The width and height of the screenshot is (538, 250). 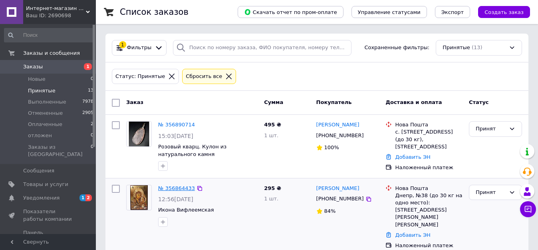 I want to click on span: Товары и услуги, so click(x=46, y=184).